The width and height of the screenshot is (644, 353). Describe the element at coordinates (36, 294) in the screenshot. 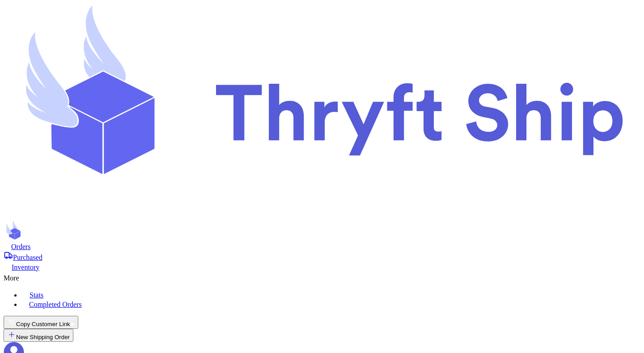

I see `span: Stats` at that location.